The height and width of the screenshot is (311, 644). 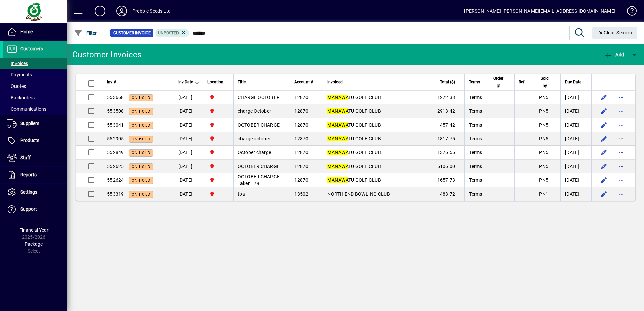 What do you see at coordinates (444, 194) in the screenshot?
I see `td: 483.72` at bounding box center [444, 194].